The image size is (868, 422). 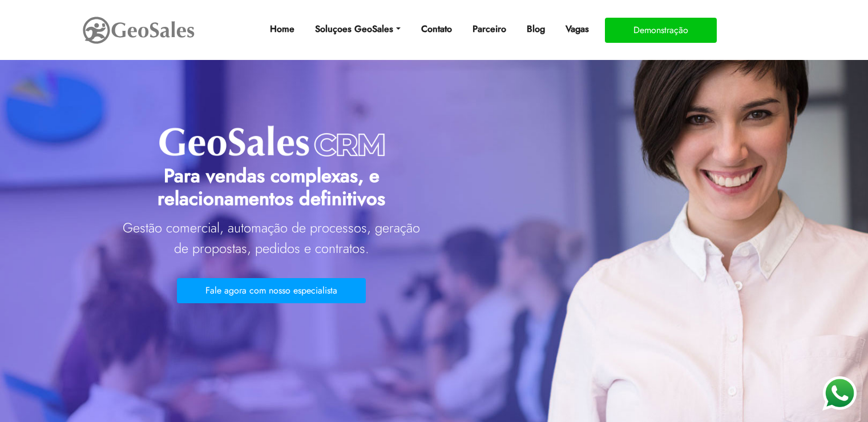 What do you see at coordinates (272, 141) in the screenshot?
I see `img: geo-crm.png` at bounding box center [272, 141].